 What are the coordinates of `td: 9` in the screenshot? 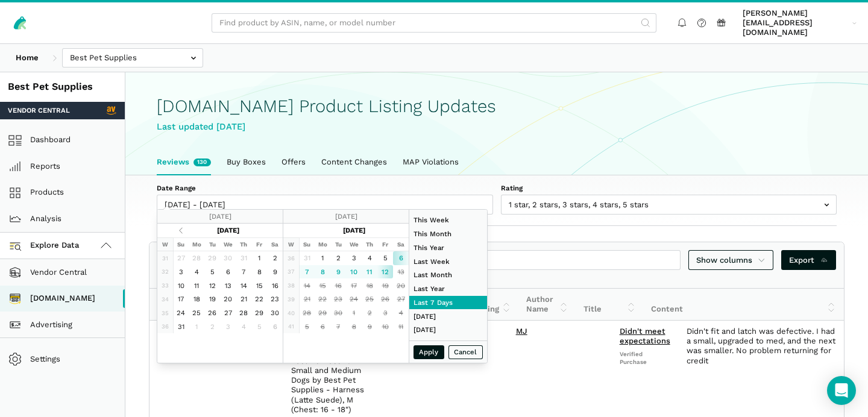 It's located at (275, 272).